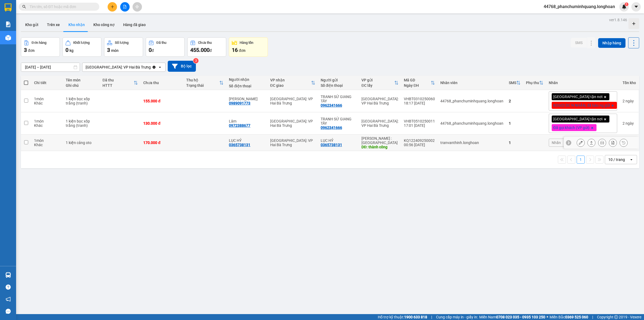 This screenshot has width=644, height=320. What do you see at coordinates (8, 7) in the screenshot?
I see `img: logo-vxr` at bounding box center [8, 7].